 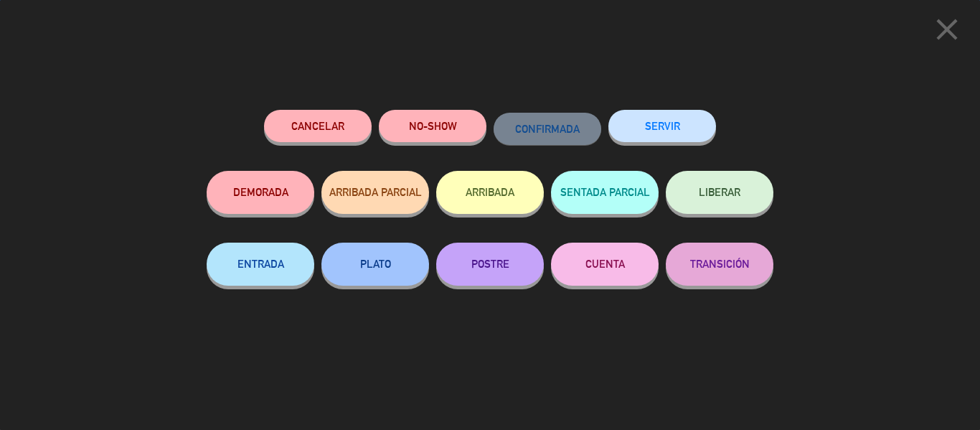 I want to click on button: TRANSICIÓN, so click(x=720, y=264).